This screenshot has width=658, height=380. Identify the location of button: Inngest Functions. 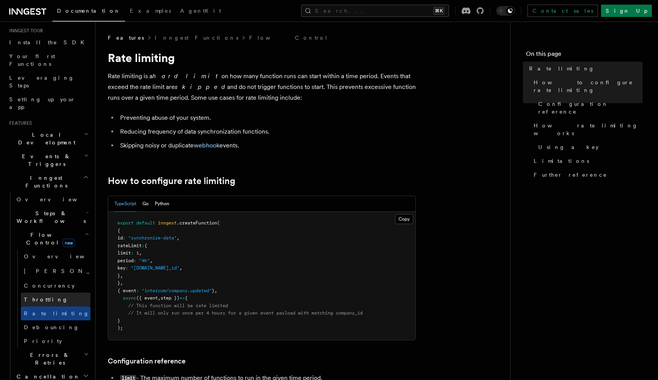
(48, 182).